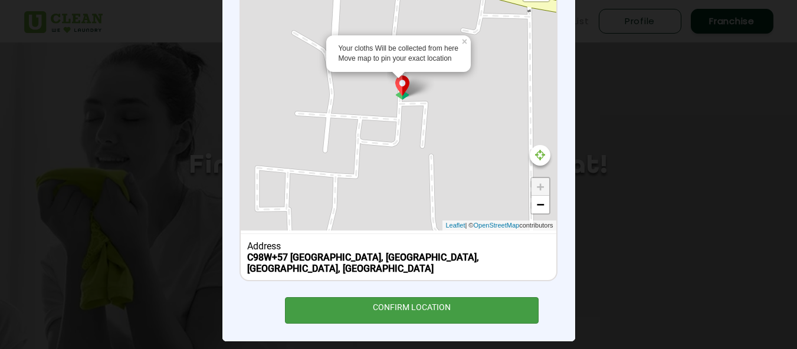 The height and width of the screenshot is (349, 797). I want to click on a: Zoom in, so click(540, 187).